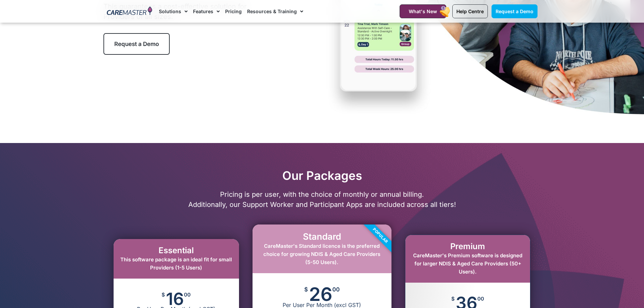 This screenshot has width=644, height=308. What do you see at coordinates (176, 250) in the screenshot?
I see `h2: Essential` at bounding box center [176, 250].